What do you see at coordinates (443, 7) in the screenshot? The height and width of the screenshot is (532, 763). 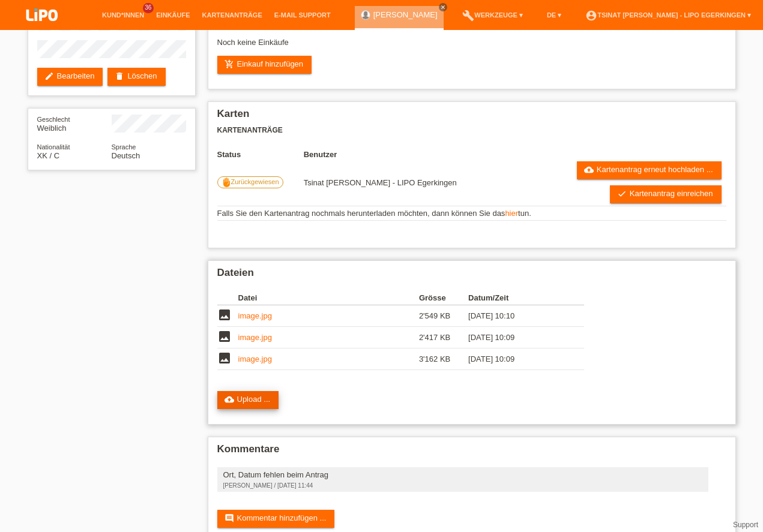 I see `a: close` at bounding box center [443, 7].